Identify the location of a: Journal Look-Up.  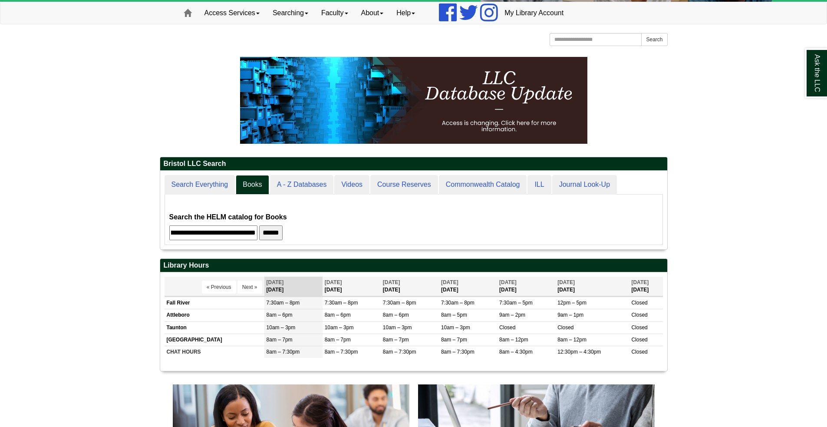
(584, 184).